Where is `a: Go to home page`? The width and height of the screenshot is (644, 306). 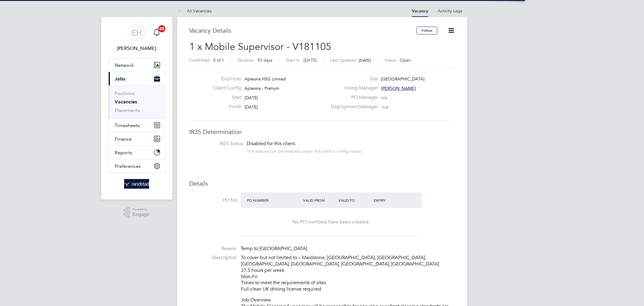
a: Go to home page is located at coordinates (137, 184).